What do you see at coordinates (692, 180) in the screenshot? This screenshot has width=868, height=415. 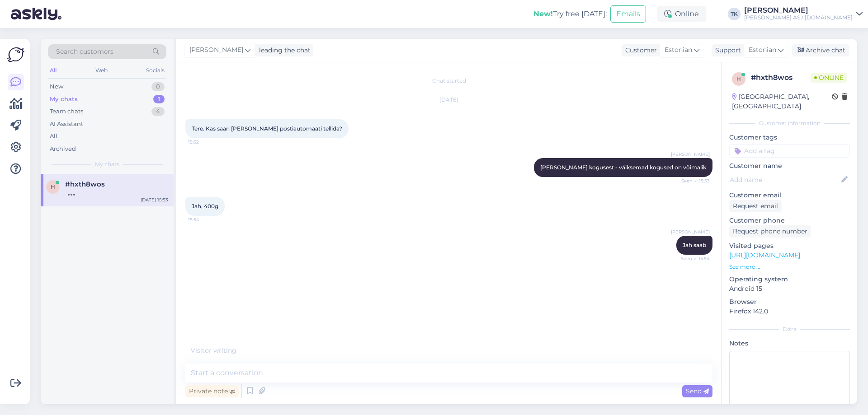 I see `span: Seen ✓ 15:53` at bounding box center [692, 180].